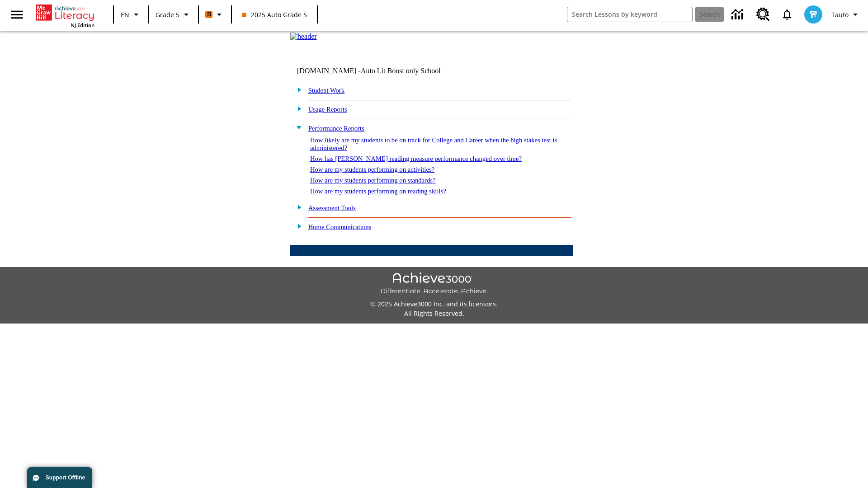 This screenshot has height=488, width=868. I want to click on a: How are my students performing on reading skills?, so click(378, 191).